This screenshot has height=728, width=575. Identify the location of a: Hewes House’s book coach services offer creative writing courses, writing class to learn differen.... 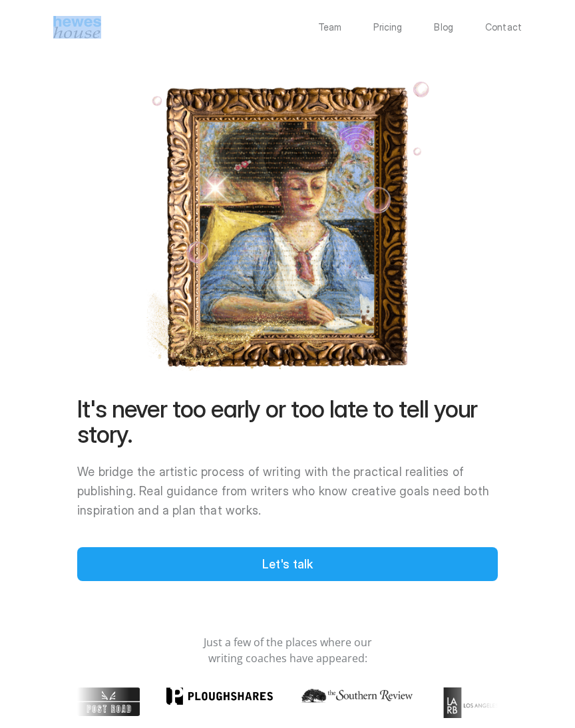
(77, 28).